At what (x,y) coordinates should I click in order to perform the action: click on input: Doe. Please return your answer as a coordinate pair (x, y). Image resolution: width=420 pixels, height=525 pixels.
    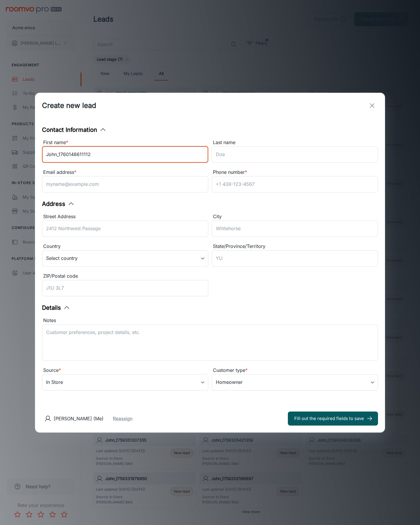
    Looking at the image, I should click on (295, 155).